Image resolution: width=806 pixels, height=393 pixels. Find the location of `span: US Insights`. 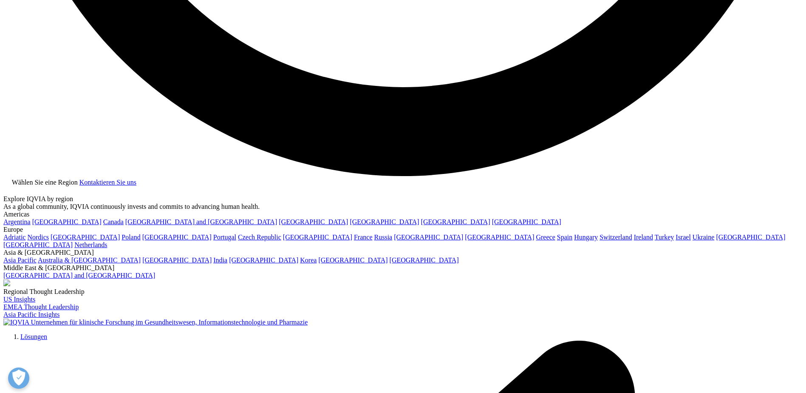

span: US Insights is located at coordinates (19, 299).